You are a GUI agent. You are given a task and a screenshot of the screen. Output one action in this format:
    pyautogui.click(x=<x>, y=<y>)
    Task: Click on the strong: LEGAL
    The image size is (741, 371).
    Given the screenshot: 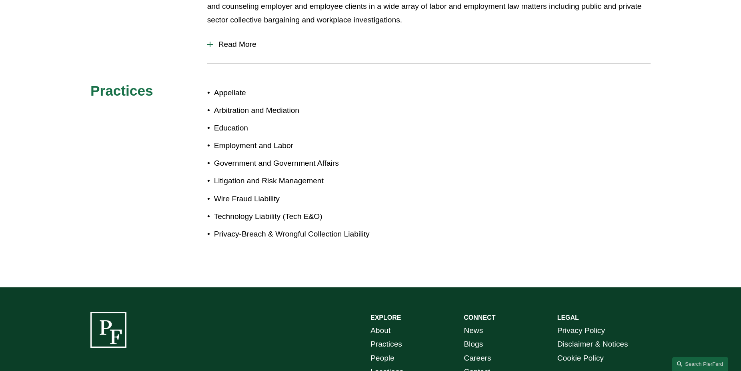 What is the action you would take?
    pyautogui.click(x=568, y=317)
    